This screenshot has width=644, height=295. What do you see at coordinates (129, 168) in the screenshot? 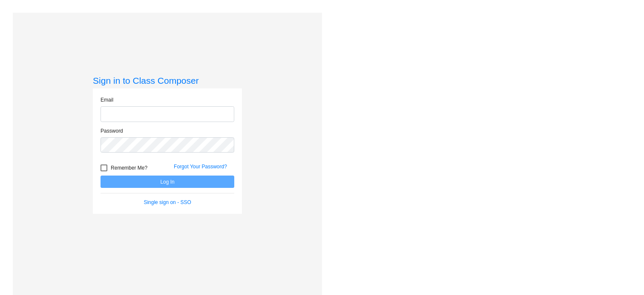
I see `span: Remember Me?` at bounding box center [129, 168].